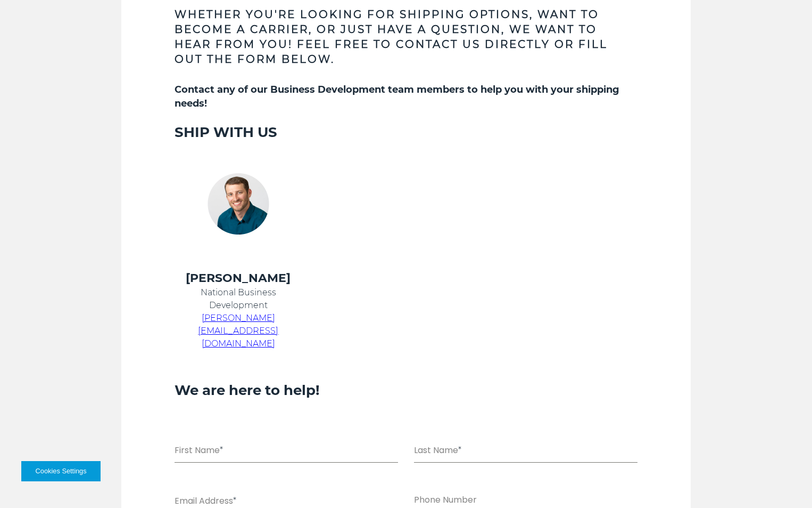  I want to click on h3: Whether you're looking for shipping options, want to become a carrier, or just have a question, w..., so click(406, 37).